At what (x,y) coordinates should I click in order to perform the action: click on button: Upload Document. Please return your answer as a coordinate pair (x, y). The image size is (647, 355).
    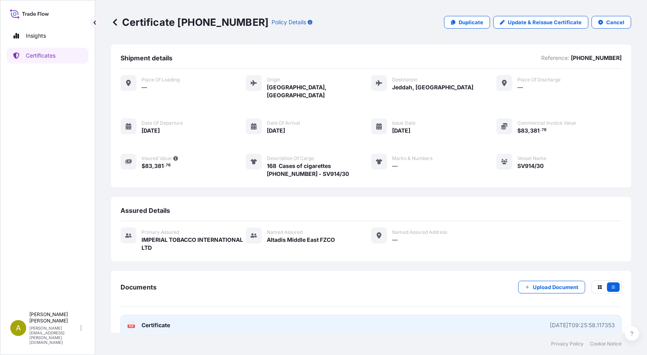
    Looking at the image, I should click on (552, 287).